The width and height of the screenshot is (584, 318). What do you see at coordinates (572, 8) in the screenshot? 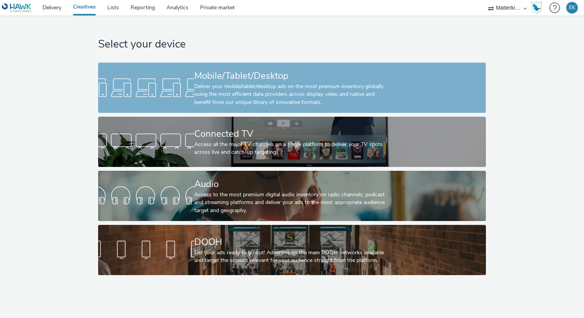
I see `div: EK` at bounding box center [572, 8].